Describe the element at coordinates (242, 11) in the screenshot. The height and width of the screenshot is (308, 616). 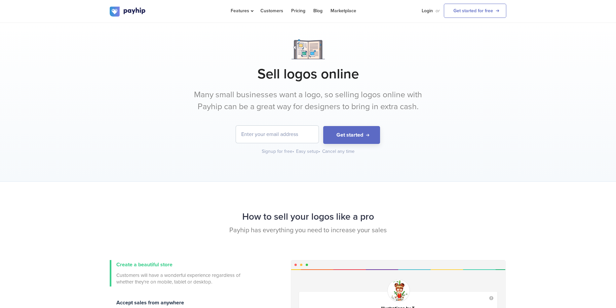
I see `span: Features` at that location.